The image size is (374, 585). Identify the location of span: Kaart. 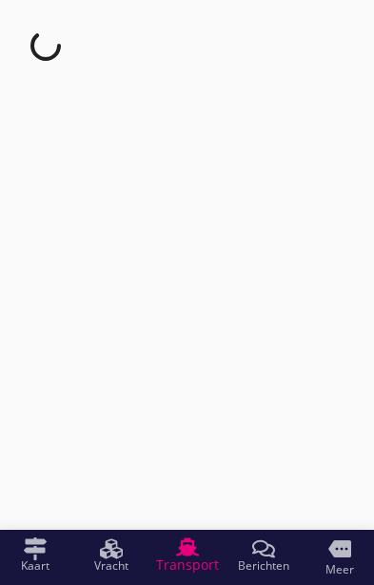
(35, 566).